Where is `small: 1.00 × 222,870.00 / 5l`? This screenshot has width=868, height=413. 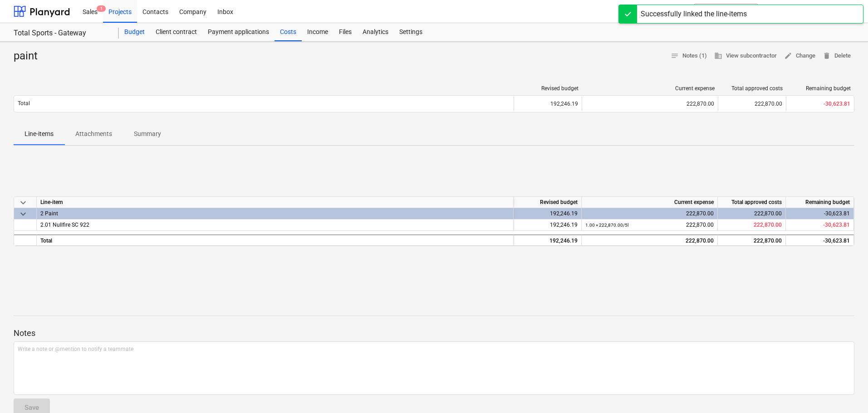
small: 1.00 × 222,870.00 / 5l is located at coordinates (607, 225).